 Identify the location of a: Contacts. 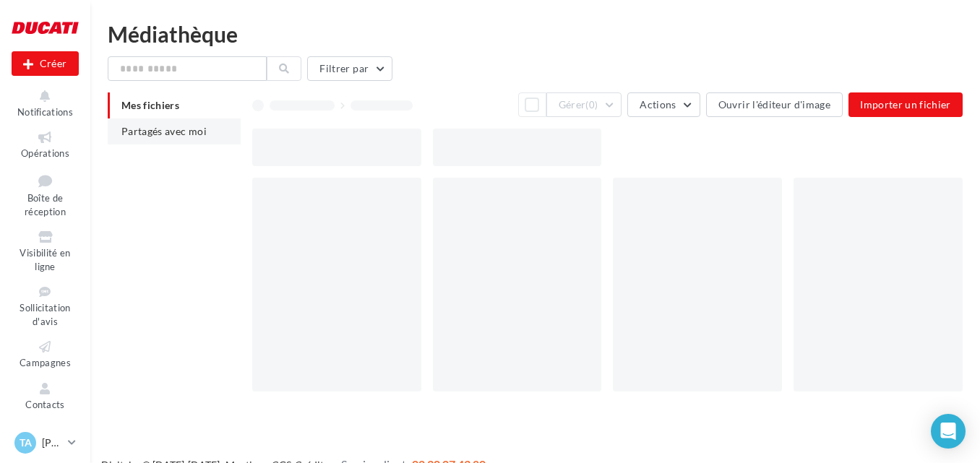
(45, 395).